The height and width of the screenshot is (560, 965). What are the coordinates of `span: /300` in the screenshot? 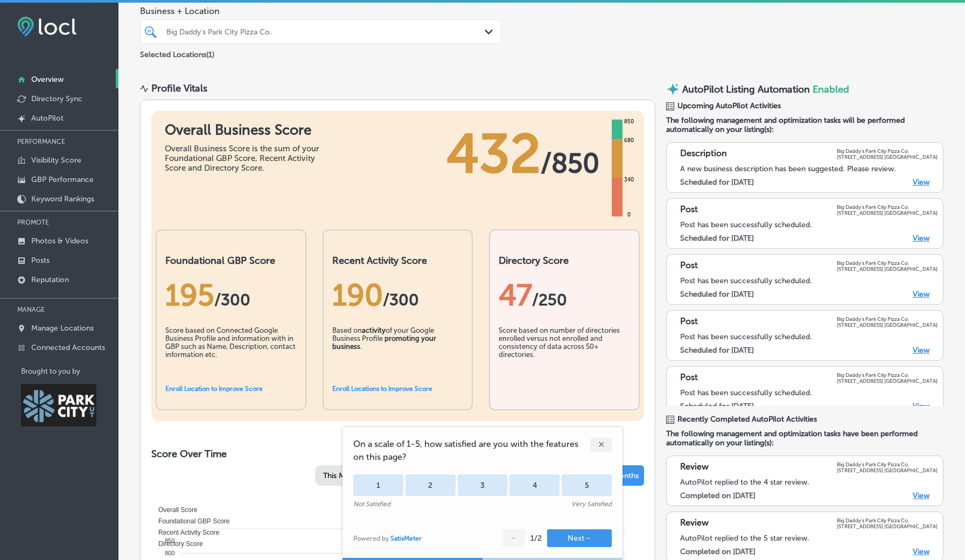 It's located at (400, 300).